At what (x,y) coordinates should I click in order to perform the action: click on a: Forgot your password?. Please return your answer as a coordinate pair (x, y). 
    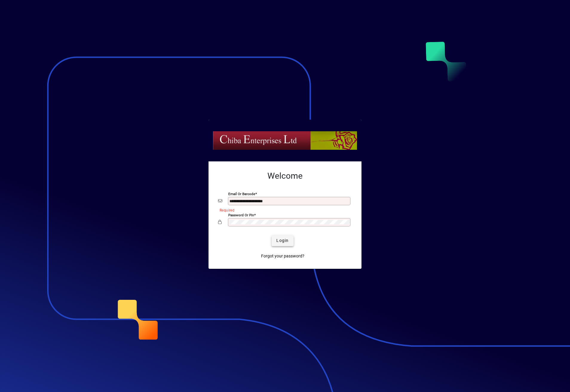
    Looking at the image, I should click on (282, 256).